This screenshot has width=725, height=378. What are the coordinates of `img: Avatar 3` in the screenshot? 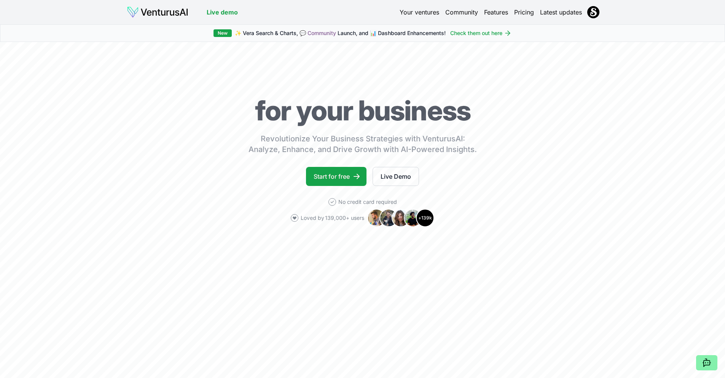 It's located at (401, 218).